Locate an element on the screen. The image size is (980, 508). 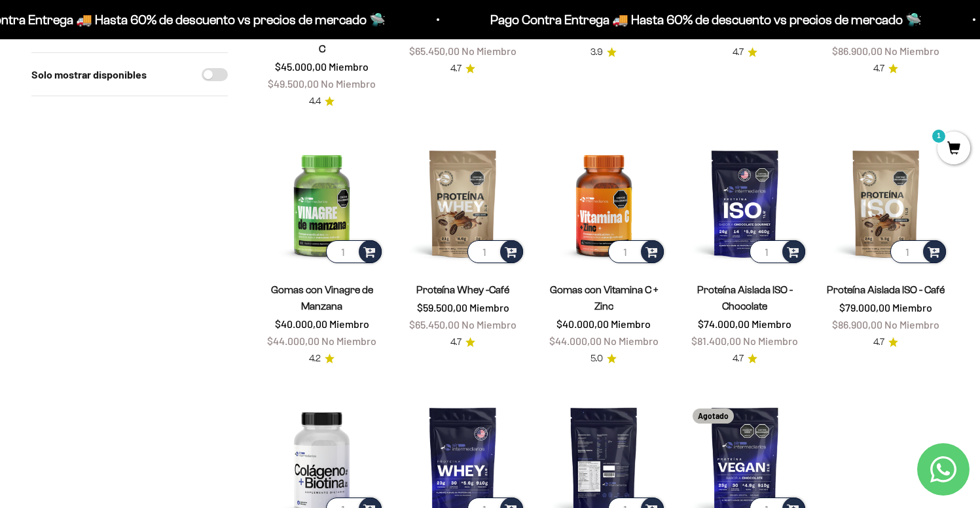
a: Gomas con Vitamina C + Zinc is located at coordinates (603, 298).